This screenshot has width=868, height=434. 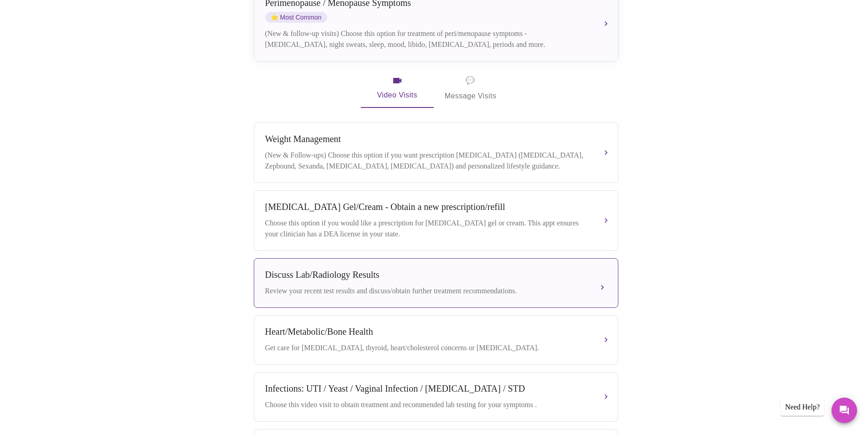 What do you see at coordinates (802, 407) in the screenshot?
I see `div: Need Help?` at bounding box center [802, 407].